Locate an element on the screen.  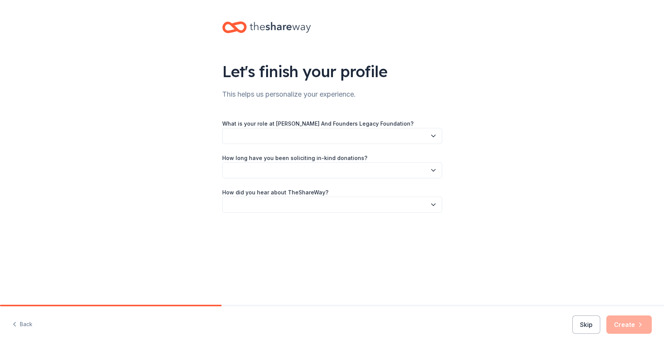
button: Skip is located at coordinates (586, 324).